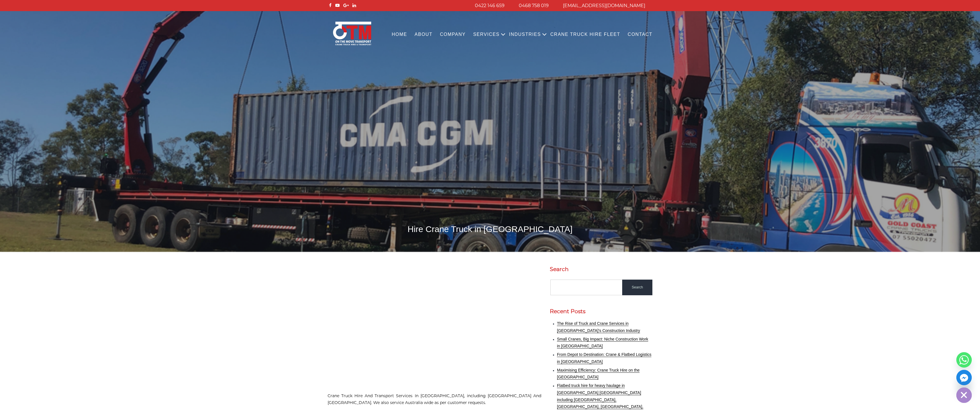 The width and height of the screenshot is (980, 410). Describe the element at coordinates (424, 34) in the screenshot. I see `a: About` at that location.